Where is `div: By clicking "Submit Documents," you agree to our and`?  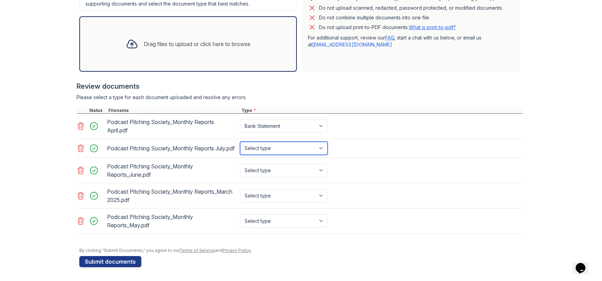
div: By clicking "Submit Documents," you agree to our and is located at coordinates (301, 250).